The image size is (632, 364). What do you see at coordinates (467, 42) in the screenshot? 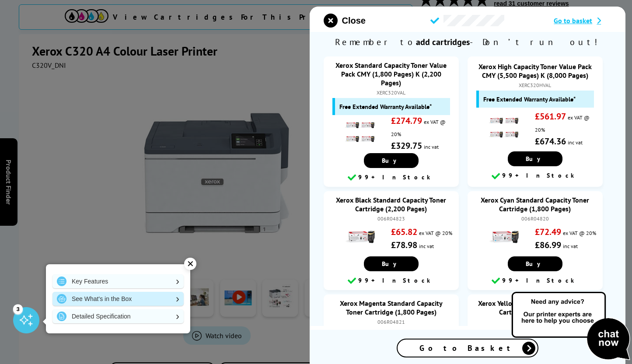
I see `span: Remember to - Don’t run out!` at bounding box center [467, 42].